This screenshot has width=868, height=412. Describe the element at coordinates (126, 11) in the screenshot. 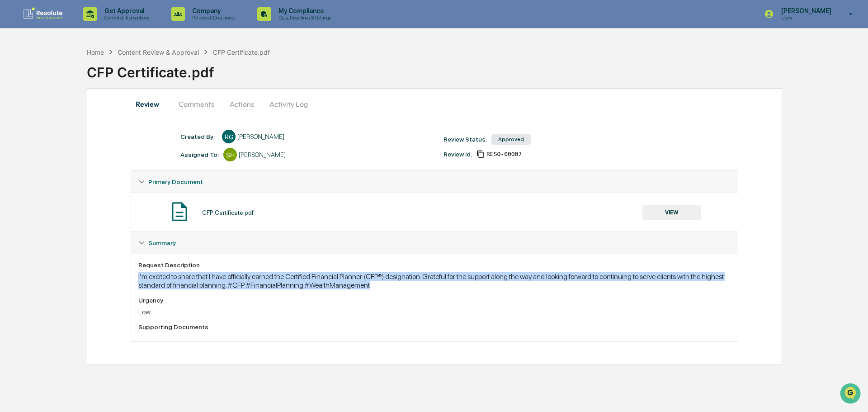

I see `p: Get Approval` at that location.